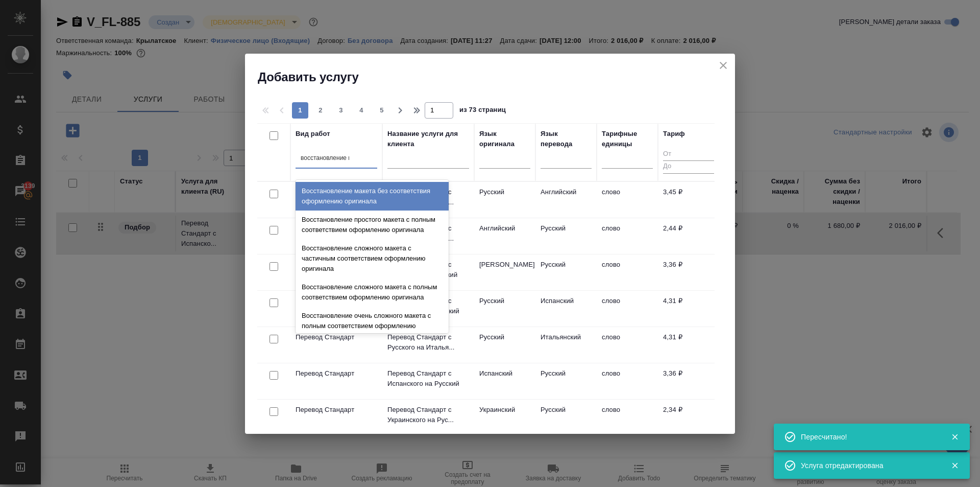 The image size is (980, 487). I want to click on p: Перевод Стандарт с Украинского на Рус..., so click(428, 415).